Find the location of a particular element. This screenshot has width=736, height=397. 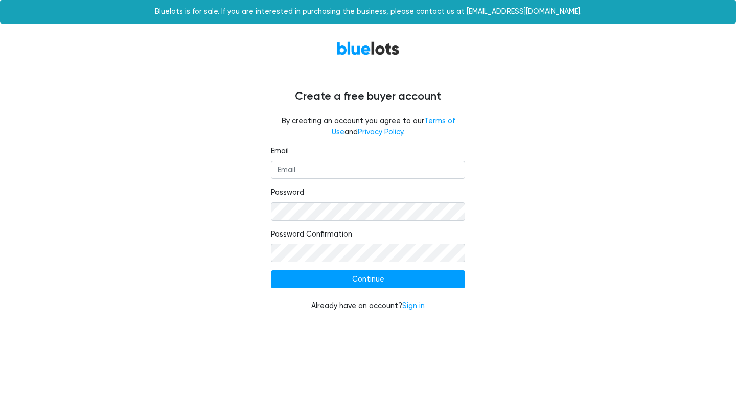

a: BlueLots is located at coordinates (368, 48).